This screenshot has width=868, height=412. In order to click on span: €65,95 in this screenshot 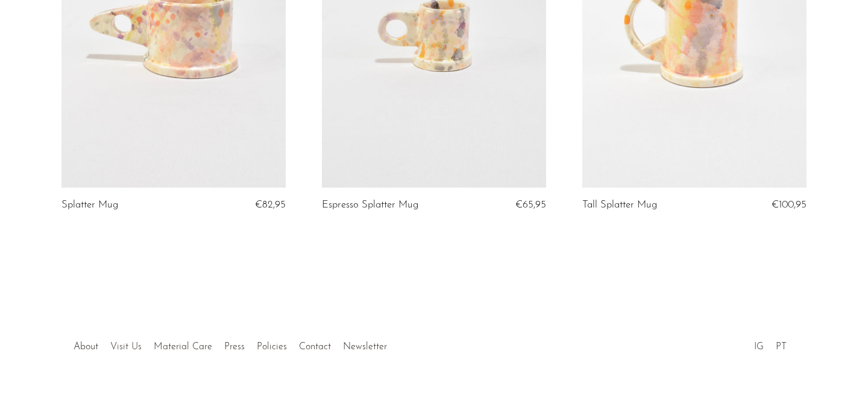, I will do `click(530, 205)`.